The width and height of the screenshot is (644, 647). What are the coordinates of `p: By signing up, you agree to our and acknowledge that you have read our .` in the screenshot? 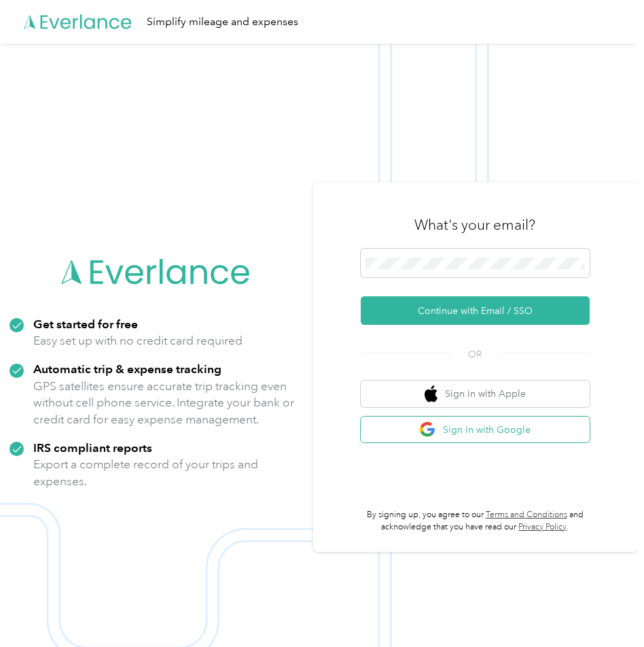 It's located at (475, 521).